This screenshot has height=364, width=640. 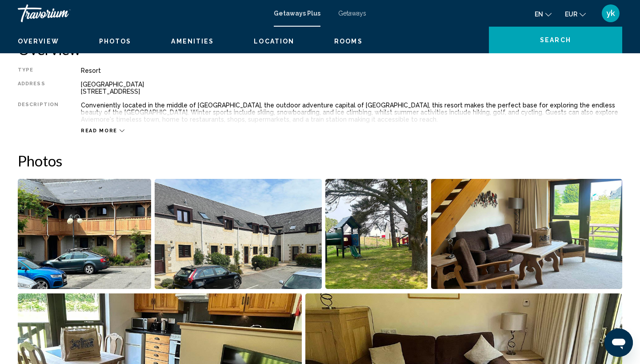 I want to click on a: Getaways Plus, so click(x=297, y=13).